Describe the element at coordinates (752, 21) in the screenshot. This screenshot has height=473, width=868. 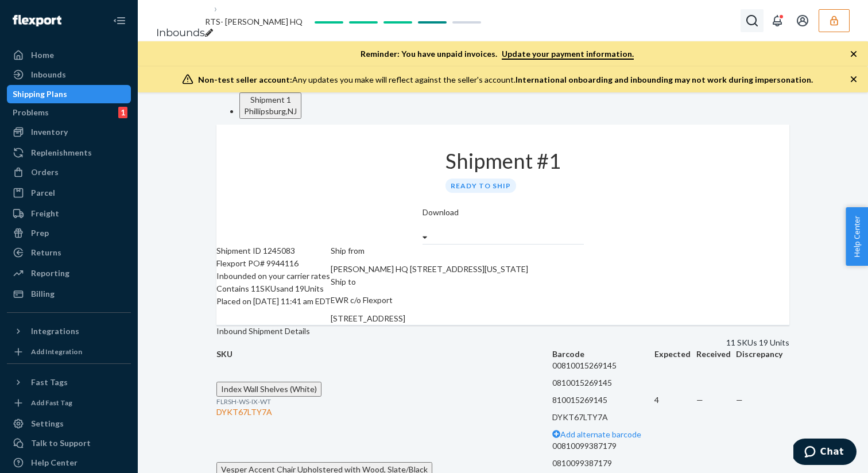
I see `button: Open Search Box` at that location.